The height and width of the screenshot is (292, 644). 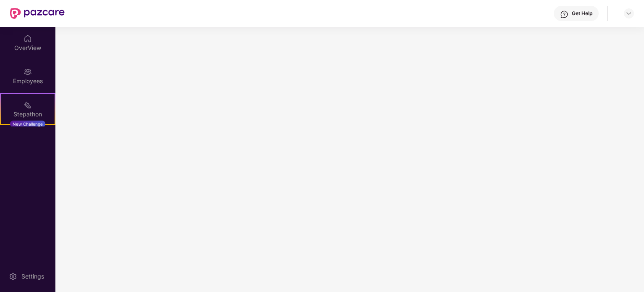 What do you see at coordinates (27, 114) in the screenshot?
I see `div: Stepathon` at bounding box center [27, 114].